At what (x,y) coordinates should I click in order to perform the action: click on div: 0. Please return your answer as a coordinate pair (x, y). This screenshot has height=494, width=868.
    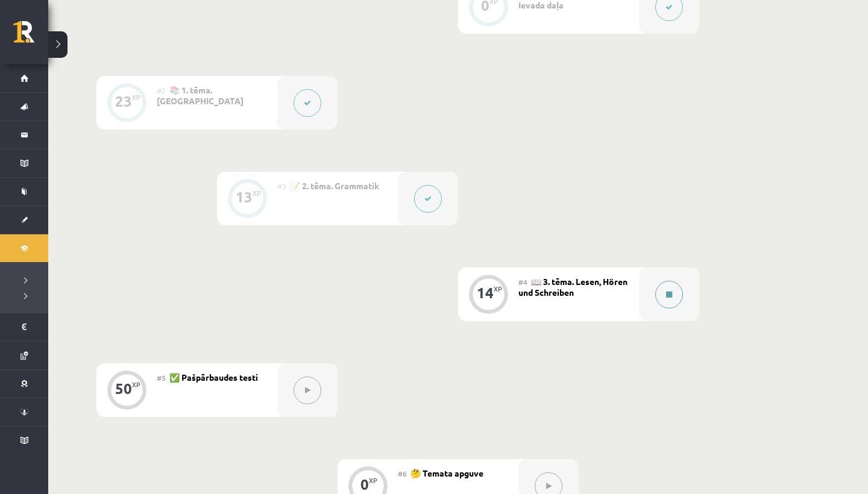
    Looking at the image, I should click on (365, 484).